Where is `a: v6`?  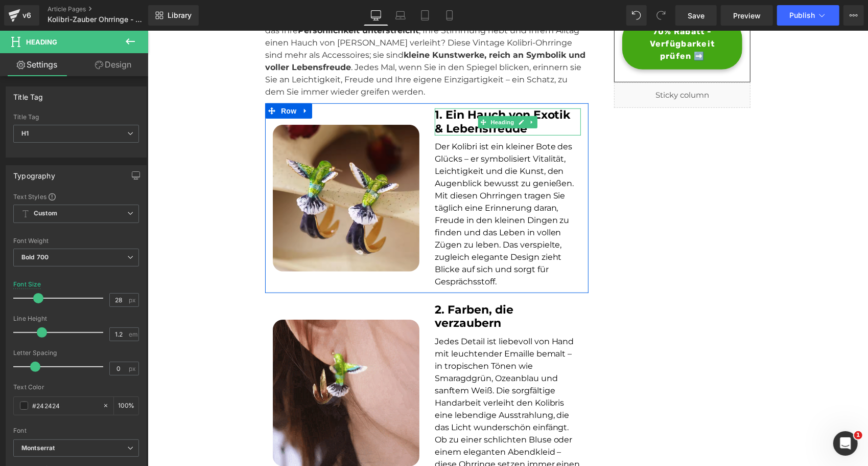 a: v6 is located at coordinates (21, 15).